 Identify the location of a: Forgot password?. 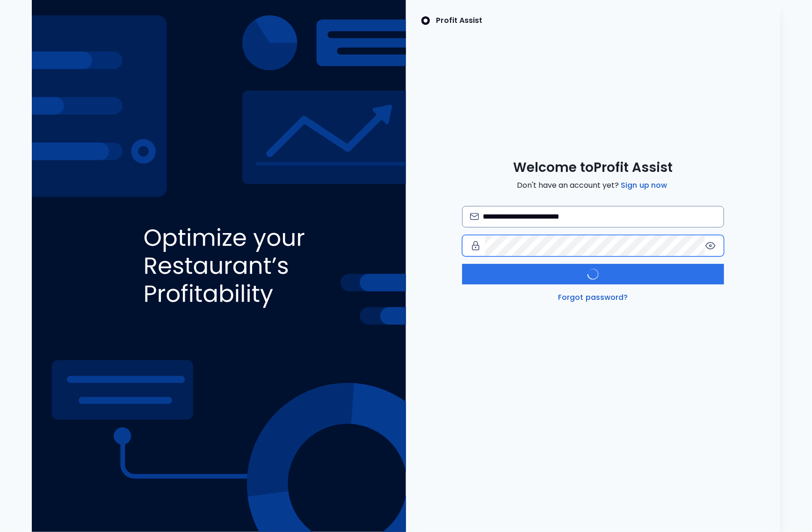
(593, 298).